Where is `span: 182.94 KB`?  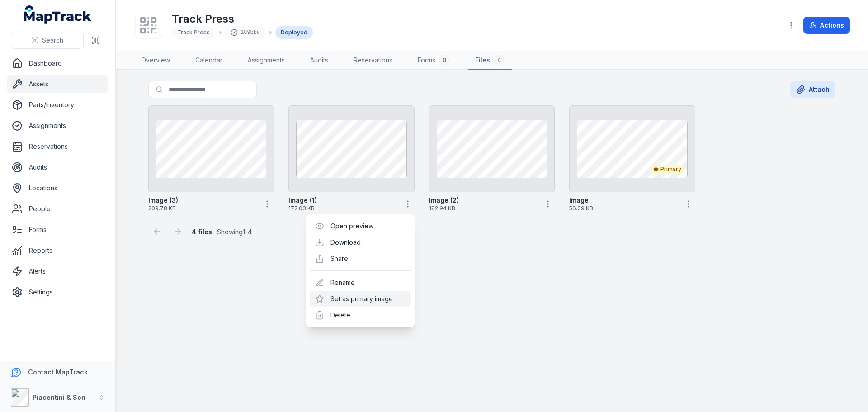
span: 182.94 KB is located at coordinates (484, 208).